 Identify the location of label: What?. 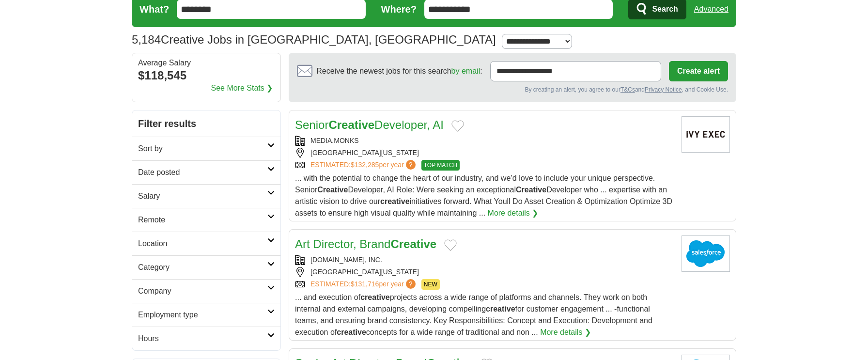
(154, 9).